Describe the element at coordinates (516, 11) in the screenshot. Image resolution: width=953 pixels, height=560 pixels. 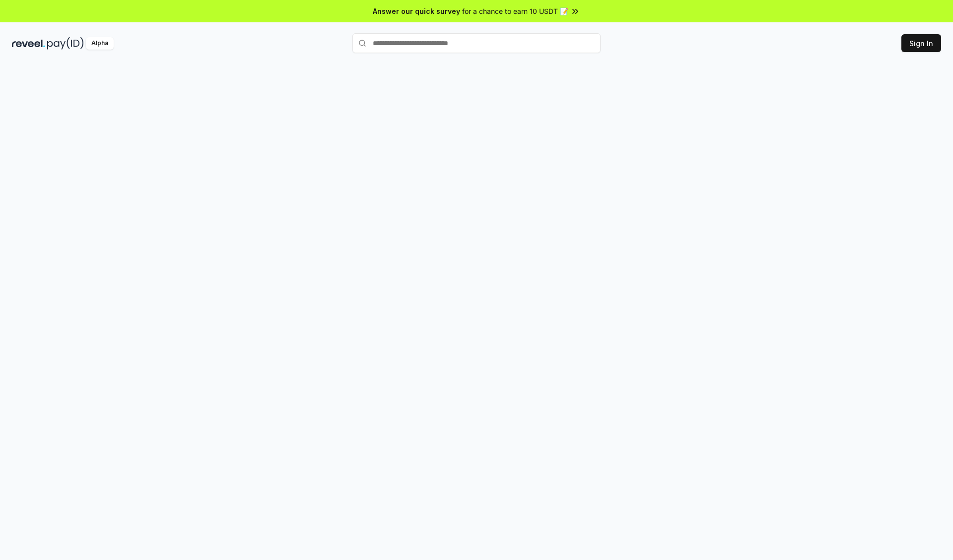
I see `span: for a chance to earn 10 USDT 📝` at that location.